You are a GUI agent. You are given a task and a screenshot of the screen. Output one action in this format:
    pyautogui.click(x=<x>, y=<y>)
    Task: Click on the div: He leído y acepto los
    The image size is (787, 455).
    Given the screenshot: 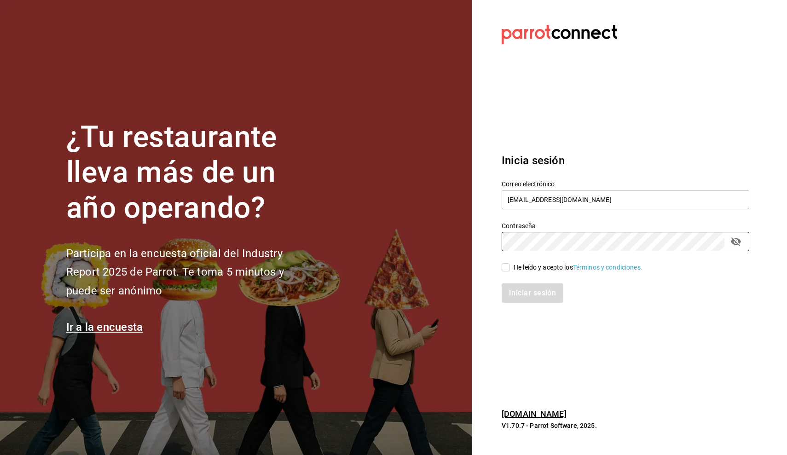 What is the action you would take?
    pyautogui.click(x=578, y=267)
    